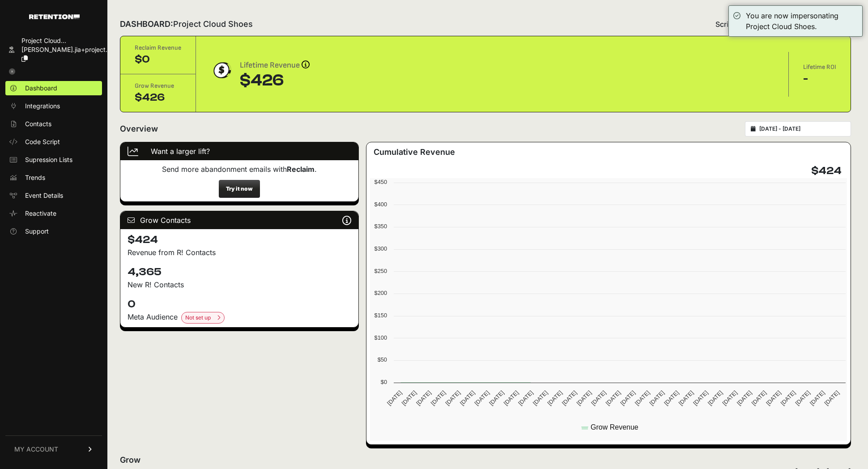 This screenshot has height=469, width=868. Describe the element at coordinates (54, 106) in the screenshot. I see `a: Integrations` at that location.